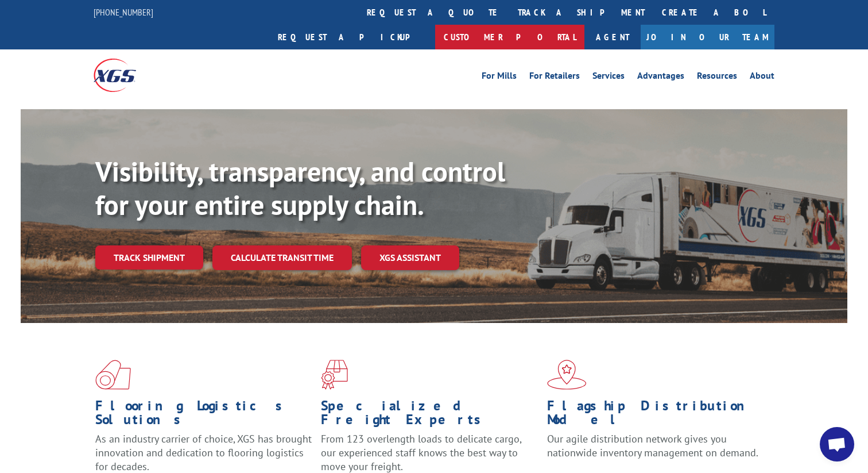 The height and width of the screenshot is (473, 868). I want to click on a: Advantages, so click(661, 78).